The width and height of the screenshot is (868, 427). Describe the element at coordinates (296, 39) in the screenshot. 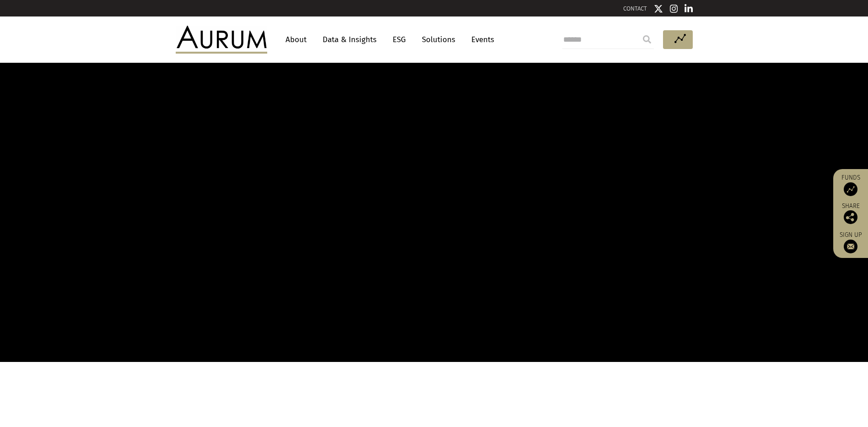

I see `a: About` at that location.